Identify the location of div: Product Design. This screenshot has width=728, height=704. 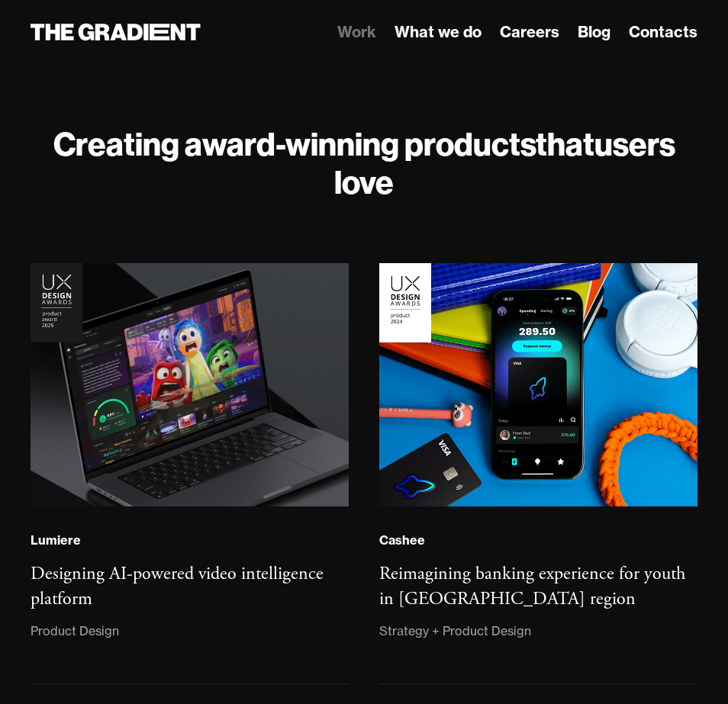
(75, 632).